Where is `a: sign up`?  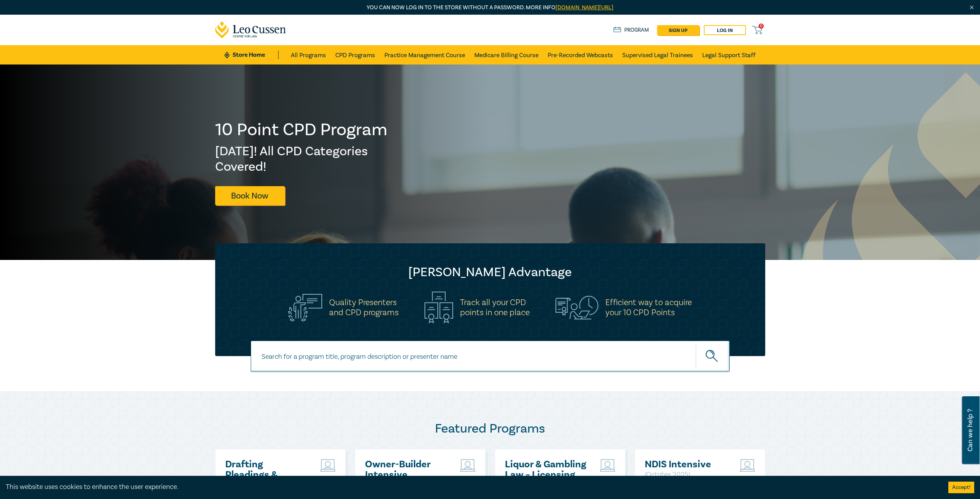 a: sign up is located at coordinates (678, 30).